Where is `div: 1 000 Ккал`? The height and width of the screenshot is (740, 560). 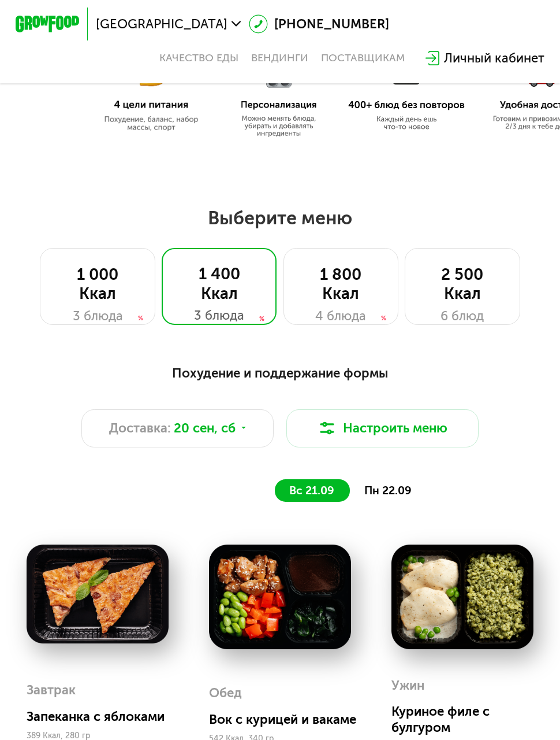
div: 1 000 Ккал is located at coordinates (97, 284).